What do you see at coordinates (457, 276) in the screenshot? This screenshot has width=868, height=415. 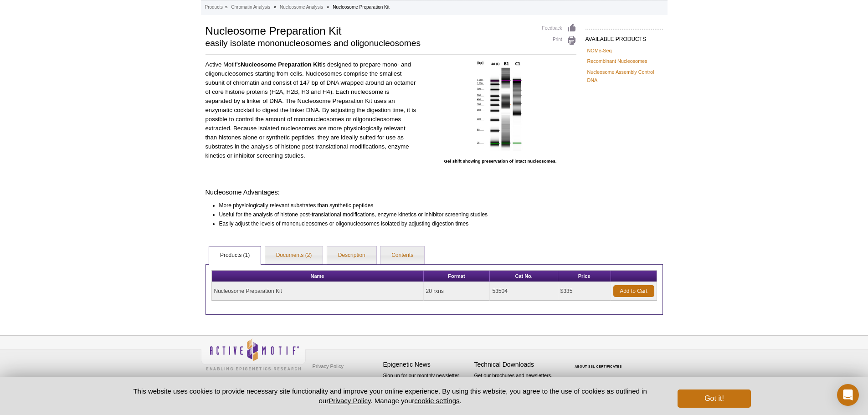 I see `th: Format` at bounding box center [457, 276].